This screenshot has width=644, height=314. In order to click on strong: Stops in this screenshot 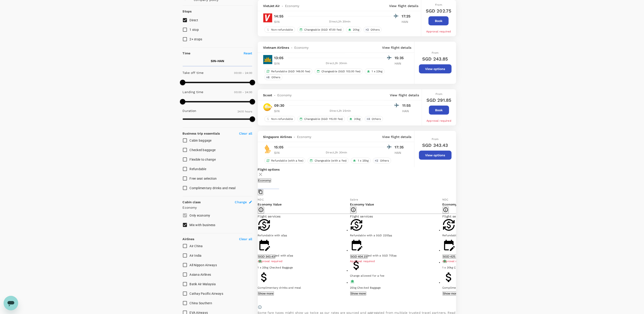, I will do `click(187, 11)`.